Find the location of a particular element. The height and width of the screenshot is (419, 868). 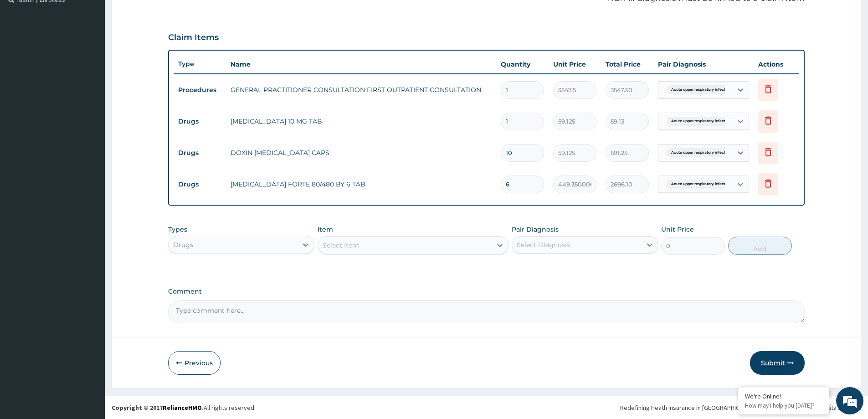

th: Name is located at coordinates (361, 64).